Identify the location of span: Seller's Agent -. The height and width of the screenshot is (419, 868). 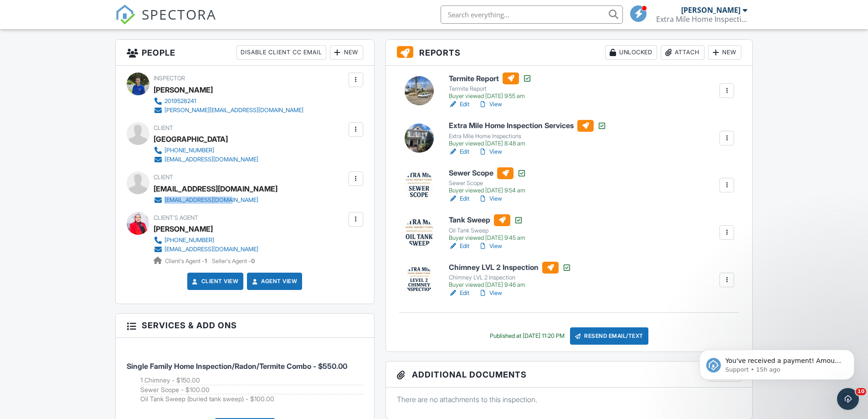
(233, 261).